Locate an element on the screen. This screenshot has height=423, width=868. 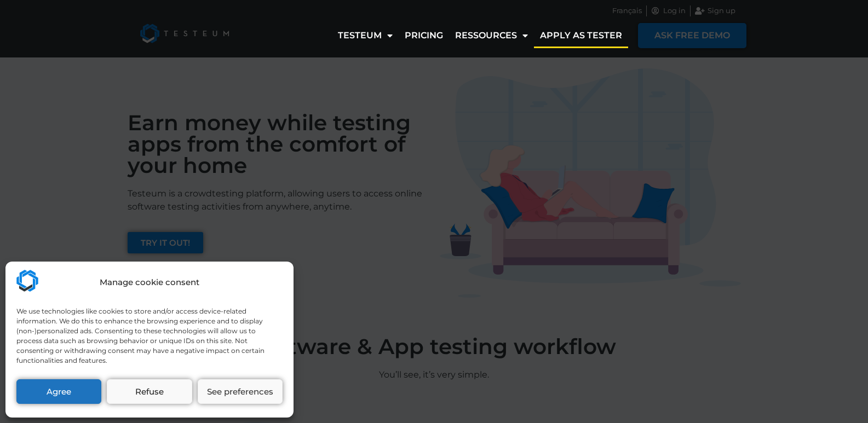
div: We use technologies like cookies to store and/or access device-related information. We do this to... is located at coordinates (149, 336).